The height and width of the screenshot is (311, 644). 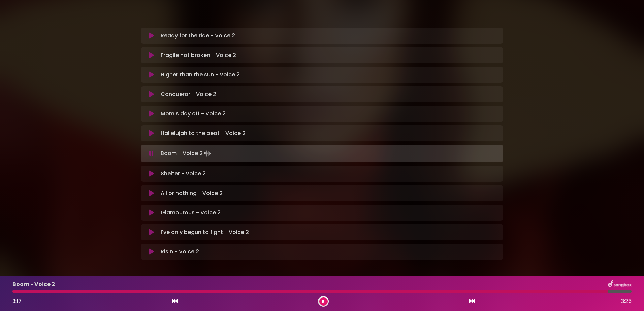 What do you see at coordinates (198, 55) in the screenshot?
I see `p: Fragile not broken - Voice 2` at bounding box center [198, 55].